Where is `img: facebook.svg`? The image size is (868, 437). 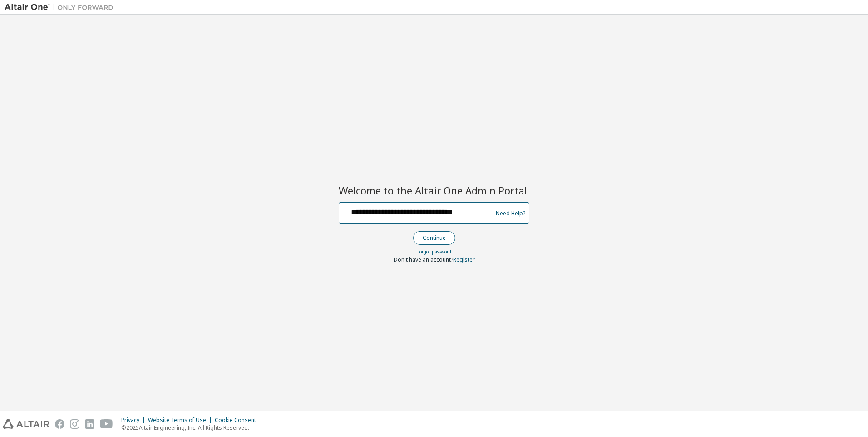 img: facebook.svg is located at coordinates (60, 424).